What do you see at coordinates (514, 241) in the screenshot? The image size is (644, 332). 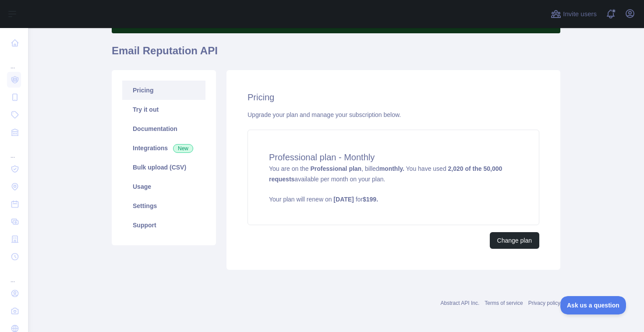 I see `button: Change plan` at bounding box center [514, 241].